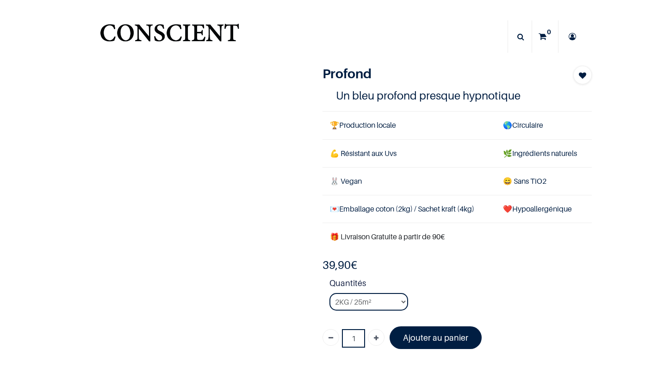 This screenshot has width=645, height=368. Describe the element at coordinates (457, 95) in the screenshot. I see `h4: Un bleu profond presque hypnotique` at that location.